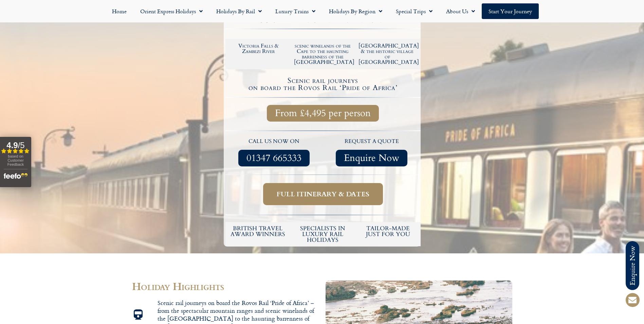 The width and height of the screenshot is (644, 324). Describe the element at coordinates (356, 11) in the screenshot. I see `a: Holidays by Region` at that location.